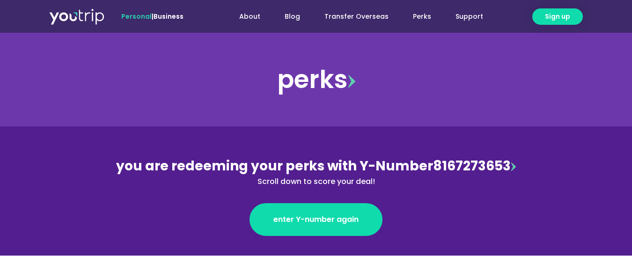  I want to click on span: enter Y-number again, so click(316, 220).